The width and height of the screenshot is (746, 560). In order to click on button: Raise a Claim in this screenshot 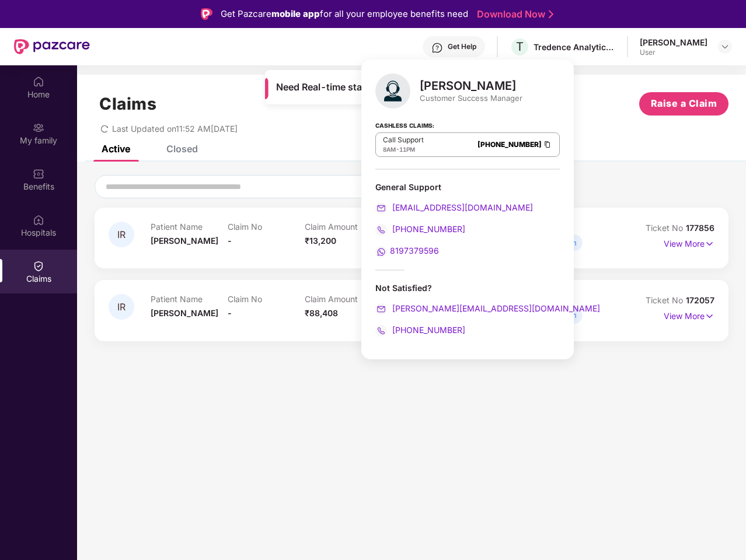, I will do `click(683, 104)`.